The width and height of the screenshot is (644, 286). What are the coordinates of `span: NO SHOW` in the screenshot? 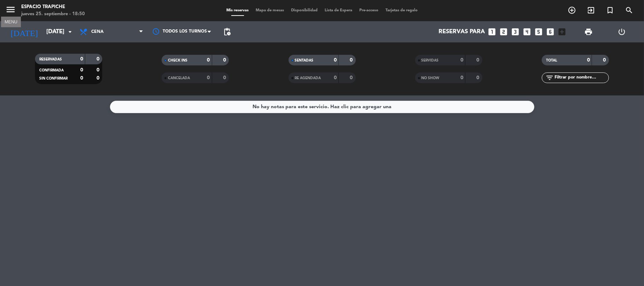 It's located at (430, 78).